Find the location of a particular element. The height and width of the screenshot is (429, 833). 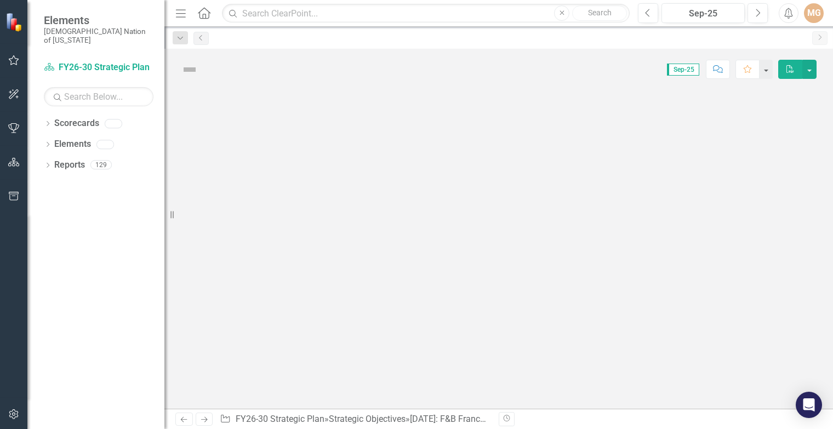

input: Search ClearPoint... is located at coordinates (426, 13).